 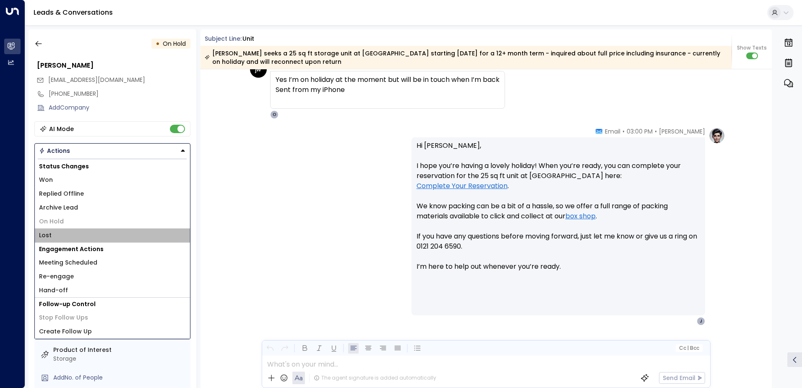 I want to click on h1: Follow-up Control, so click(x=112, y=304).